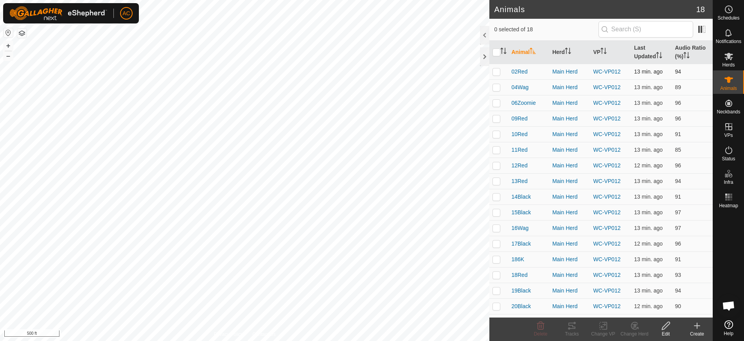 Image resolution: width=744 pixels, height=341 pixels. What do you see at coordinates (677, 275) in the screenshot?
I see `span: 93` at bounding box center [677, 275].